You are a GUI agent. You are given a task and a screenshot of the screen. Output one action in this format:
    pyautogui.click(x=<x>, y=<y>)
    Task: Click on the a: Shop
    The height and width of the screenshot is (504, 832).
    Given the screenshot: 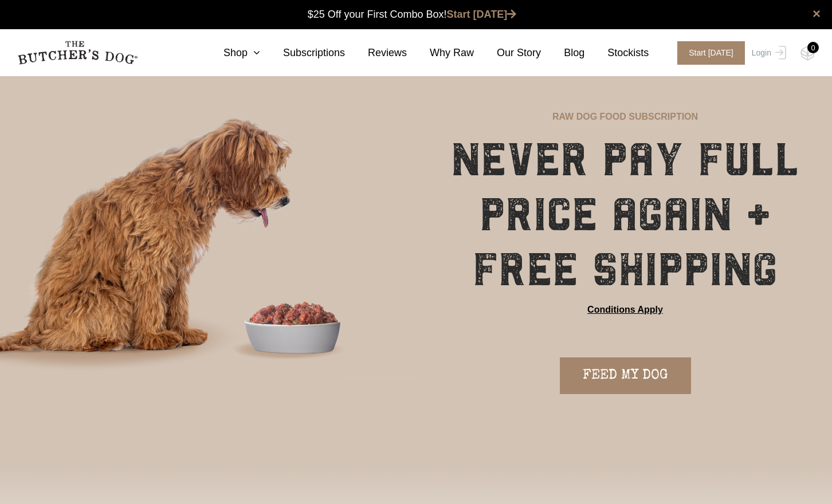 What is the action you would take?
    pyautogui.click(x=230, y=53)
    